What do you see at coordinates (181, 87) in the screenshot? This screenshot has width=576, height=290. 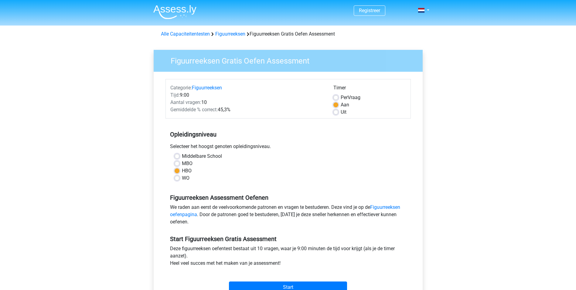 I see `span: Categorie:` at bounding box center [181, 87].